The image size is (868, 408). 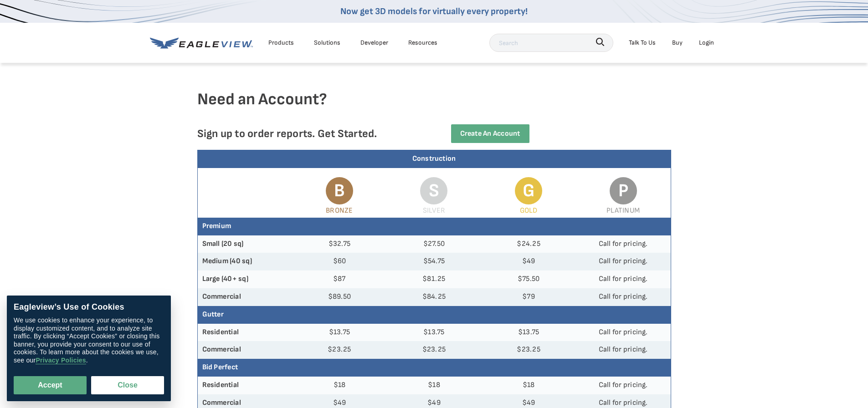 What do you see at coordinates (434, 368) in the screenshot?
I see `th: Bid Perfect` at bounding box center [434, 368].